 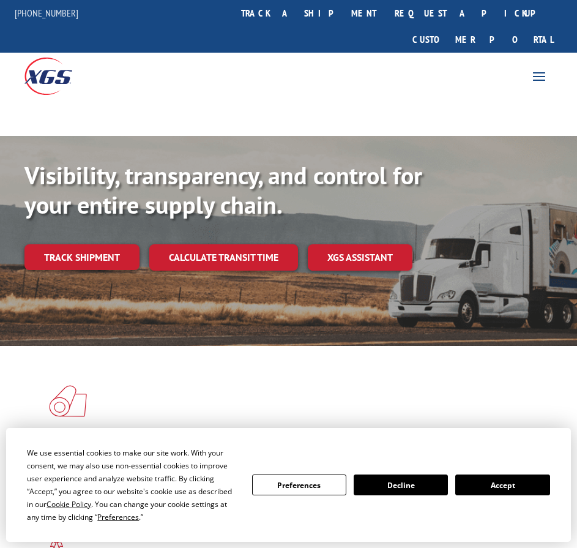 What do you see at coordinates (483, 39) in the screenshot?
I see `a: Customer Portal` at bounding box center [483, 39].